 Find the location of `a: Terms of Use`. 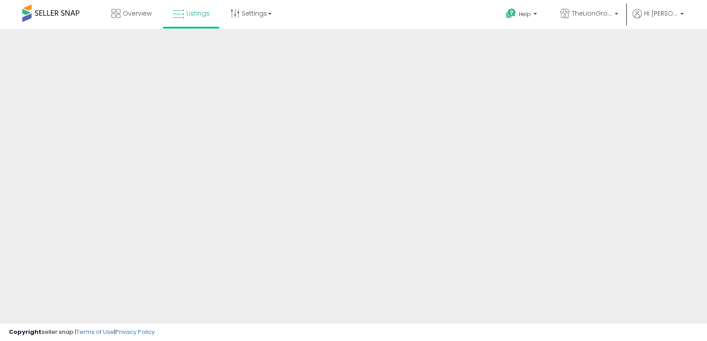

a: Terms of Use is located at coordinates (95, 332).